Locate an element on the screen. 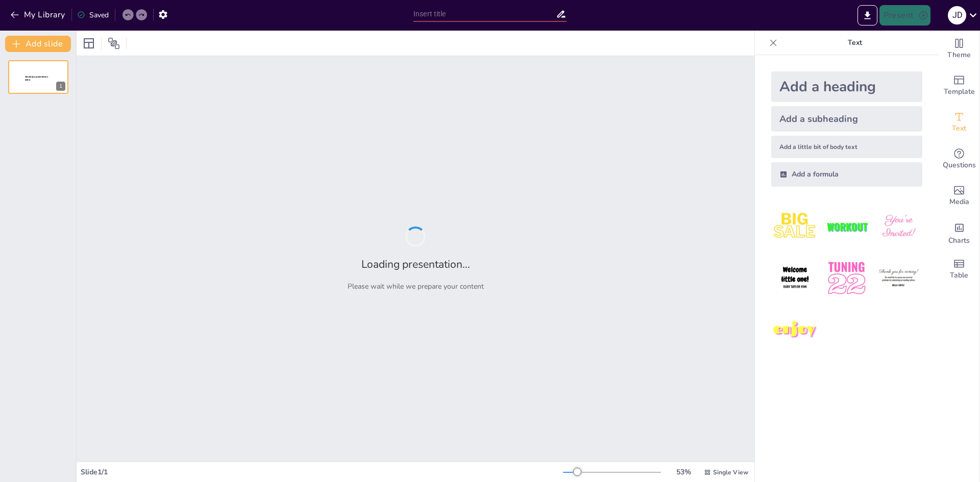 This screenshot has height=482, width=980. p: Text is located at coordinates (855, 43).